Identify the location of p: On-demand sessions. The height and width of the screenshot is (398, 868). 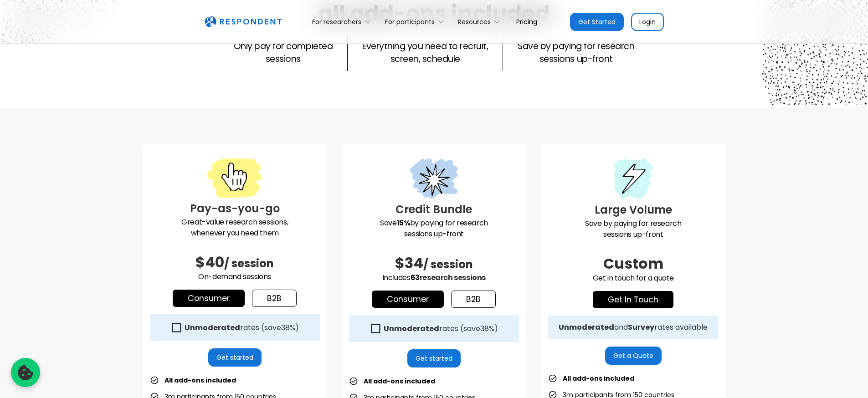
(235, 277).